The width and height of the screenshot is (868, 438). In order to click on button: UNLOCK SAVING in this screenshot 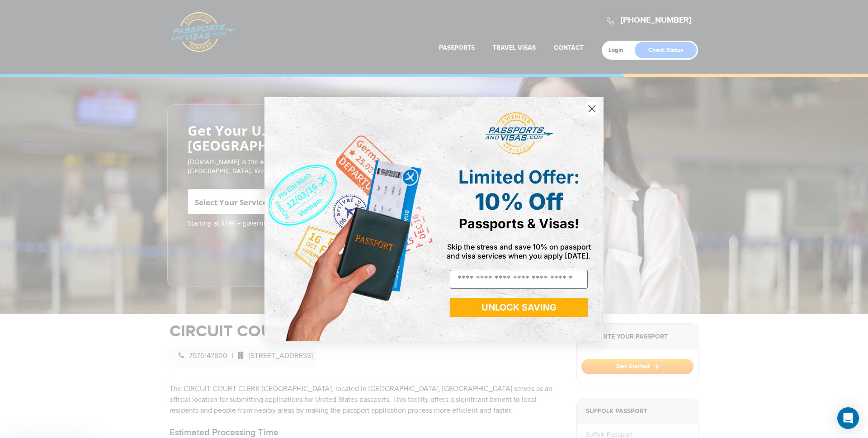, I will do `click(519, 307)`.